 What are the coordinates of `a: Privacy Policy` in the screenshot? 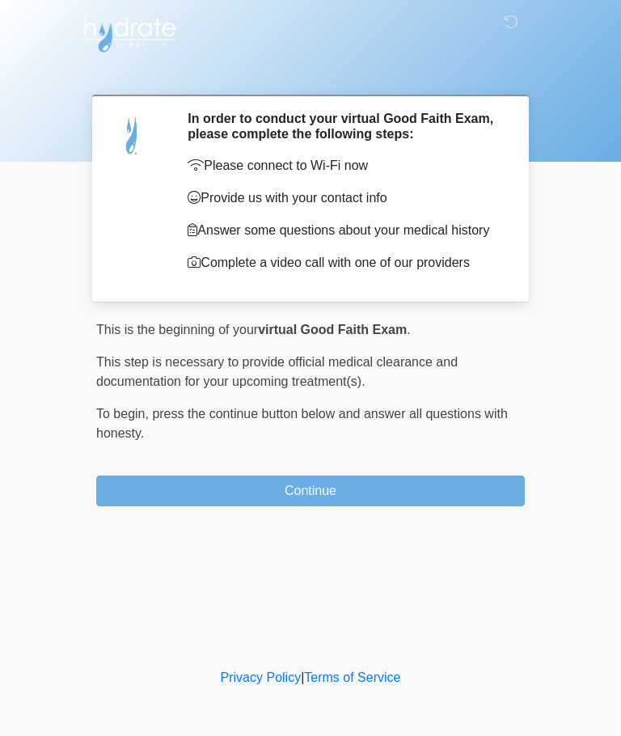 It's located at (261, 677).